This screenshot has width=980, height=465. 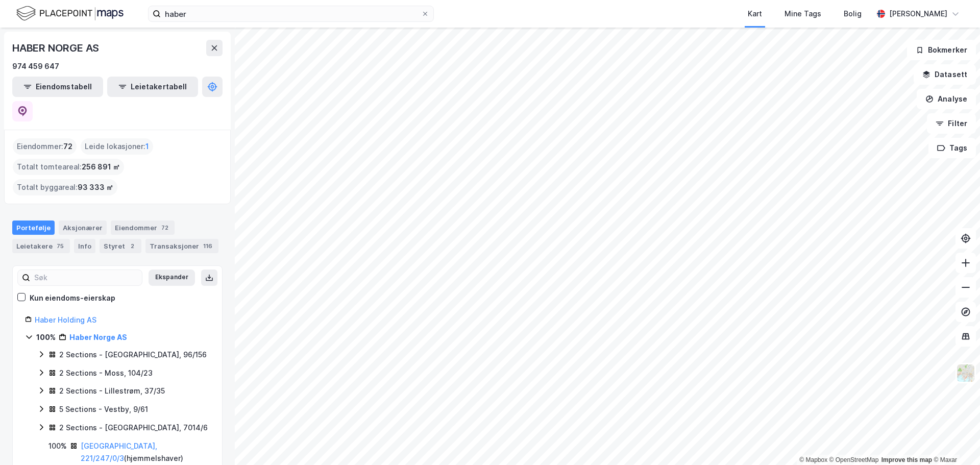 I want to click on div: 974 459 647, so click(x=36, y=66).